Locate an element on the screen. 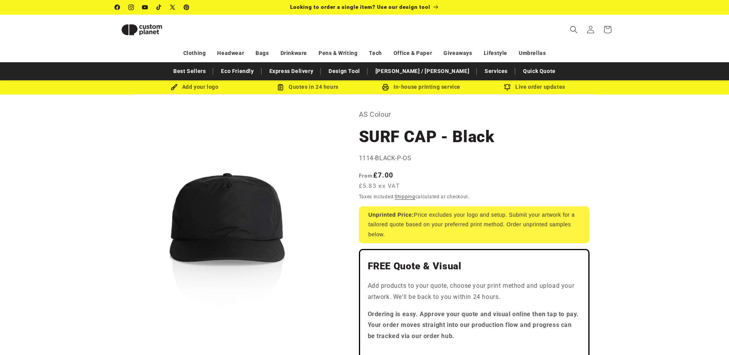  a: Umbrellas is located at coordinates (532, 53).